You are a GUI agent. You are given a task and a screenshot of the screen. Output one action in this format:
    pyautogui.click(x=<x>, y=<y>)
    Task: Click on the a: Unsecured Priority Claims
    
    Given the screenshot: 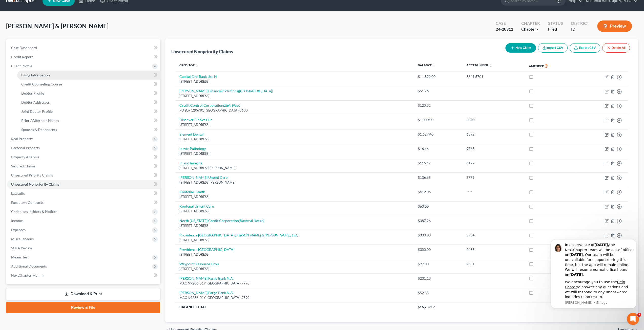 What is the action you would take?
    pyautogui.click(x=83, y=175)
    